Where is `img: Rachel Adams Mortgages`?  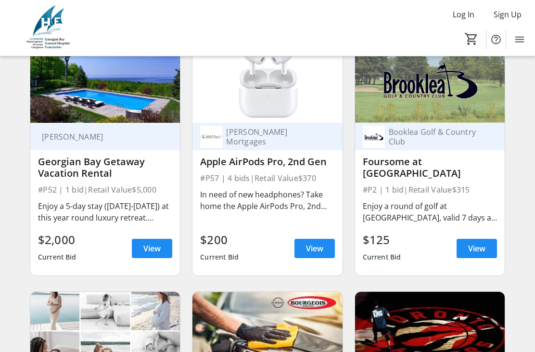 img: Rachel Adams Mortgages is located at coordinates (211, 137).